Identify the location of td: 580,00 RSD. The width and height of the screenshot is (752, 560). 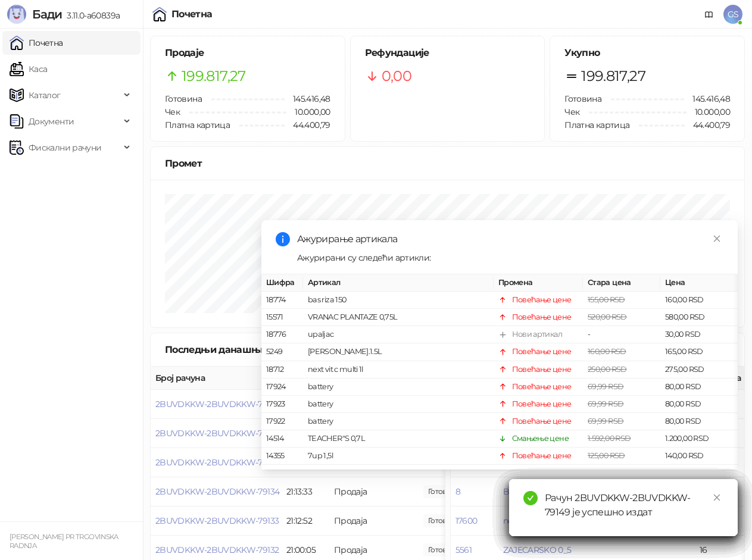
(699, 317).